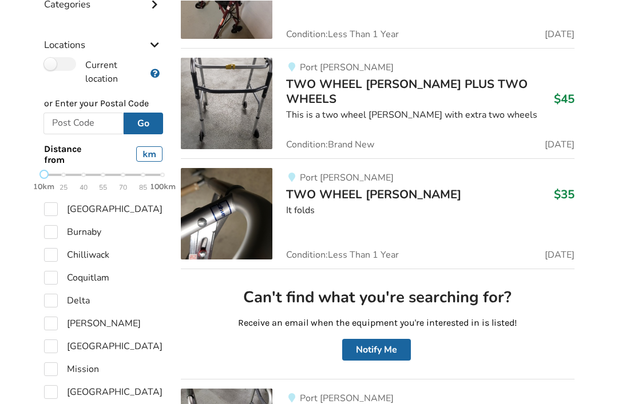 Image resolution: width=618 pixels, height=404 pixels. Describe the element at coordinates (226, 103) in the screenshot. I see `img: mobility-two wheel walker plus two wheels` at that location.